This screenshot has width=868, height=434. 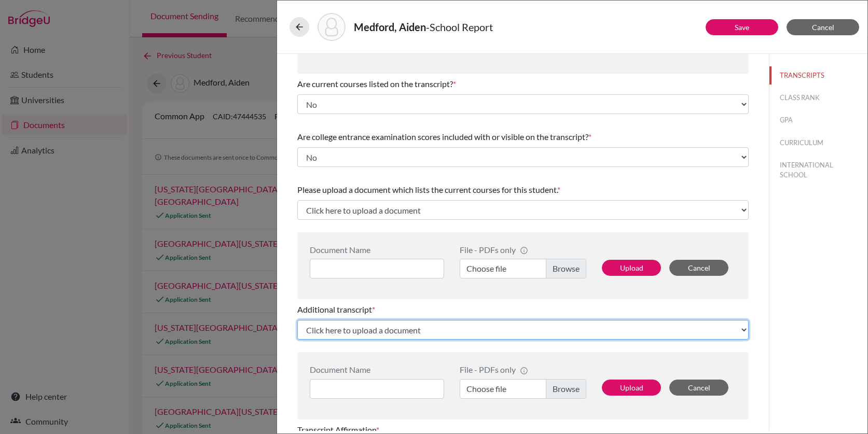 What do you see at coordinates (443, 136) in the screenshot?
I see `span: Are college entrance examination scores included with or visible on the transcript?` at bounding box center [443, 136].